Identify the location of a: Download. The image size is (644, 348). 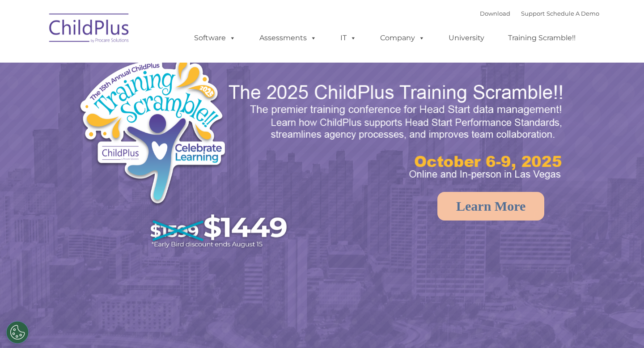
(495, 13).